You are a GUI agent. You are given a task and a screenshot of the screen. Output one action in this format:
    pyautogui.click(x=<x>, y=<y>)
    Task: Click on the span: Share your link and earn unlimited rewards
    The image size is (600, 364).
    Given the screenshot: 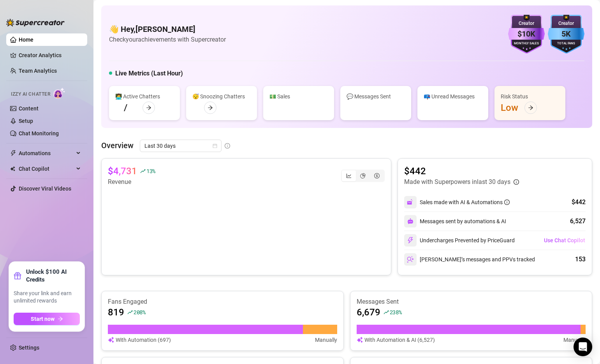 What is the action you would take?
    pyautogui.click(x=47, y=298)
    